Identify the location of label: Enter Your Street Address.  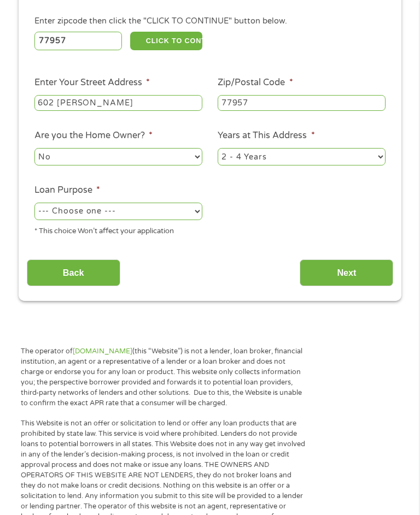
(92, 83).